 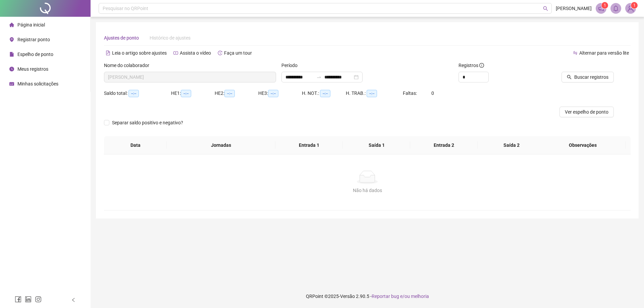 I want to click on span: Meus registros, so click(x=33, y=69).